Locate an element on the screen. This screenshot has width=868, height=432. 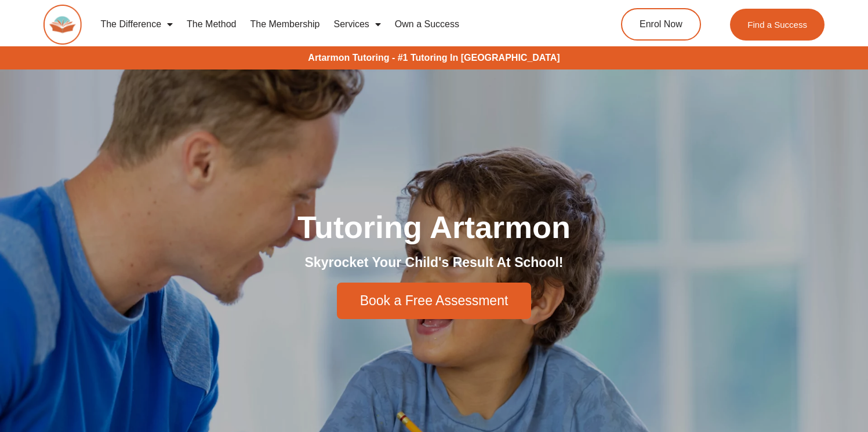
a: Services is located at coordinates (357, 24).